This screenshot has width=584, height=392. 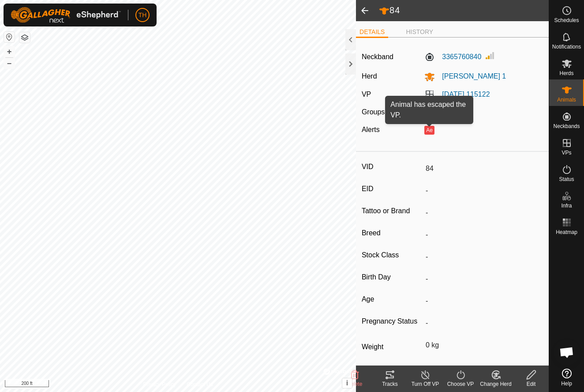 I want to click on div: Edit, so click(x=531, y=384).